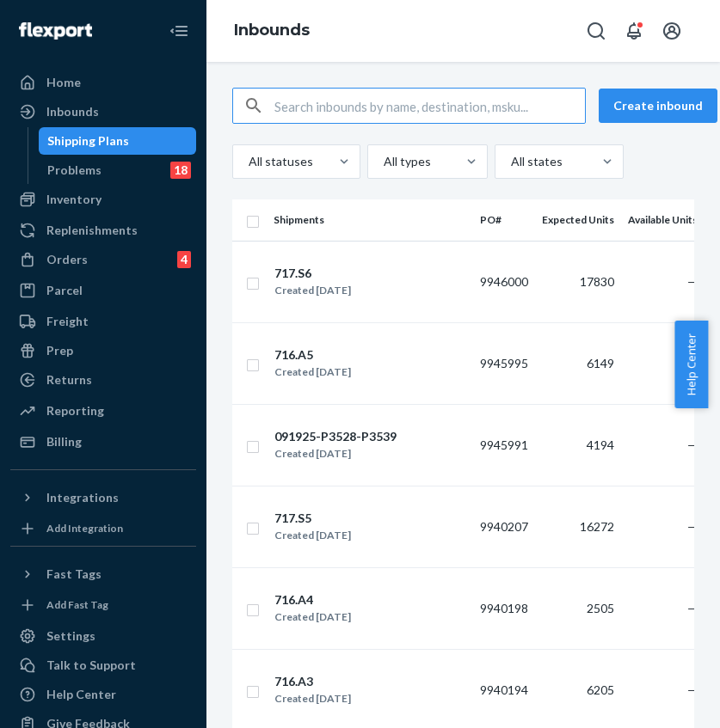  What do you see at coordinates (312, 274) in the screenshot?
I see `div: 717.S6` at bounding box center [312, 274].